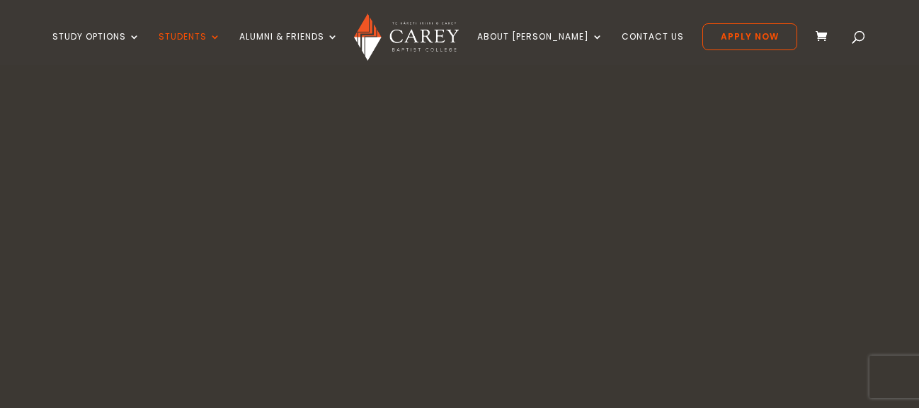  Describe the element at coordinates (653, 48) in the screenshot. I see `a: Contact Us` at that location.